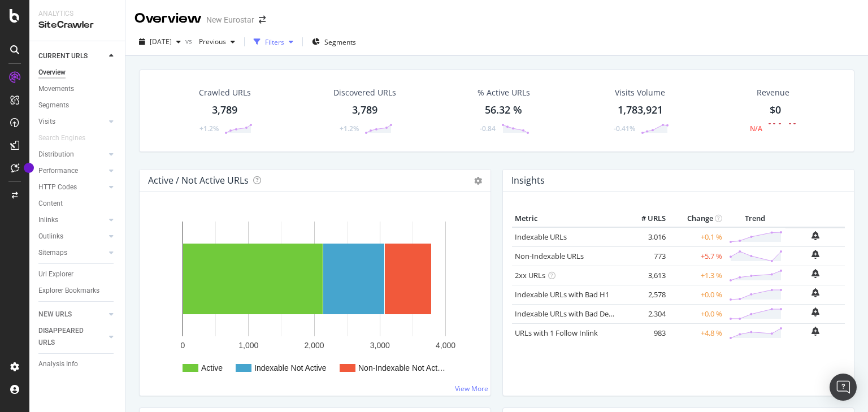 The width and height of the screenshot is (868, 412). What do you see at coordinates (646, 333) in the screenshot?
I see `td: 983` at bounding box center [646, 333].